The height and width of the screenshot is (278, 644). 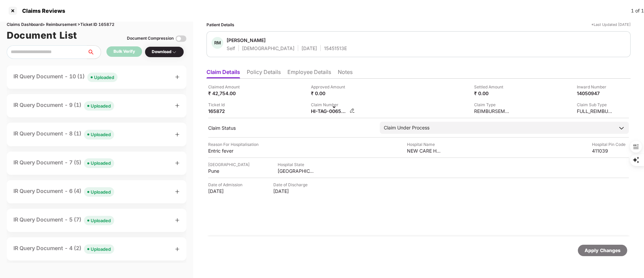 I want to click on img: downArrowIcon, so click(x=621, y=128).